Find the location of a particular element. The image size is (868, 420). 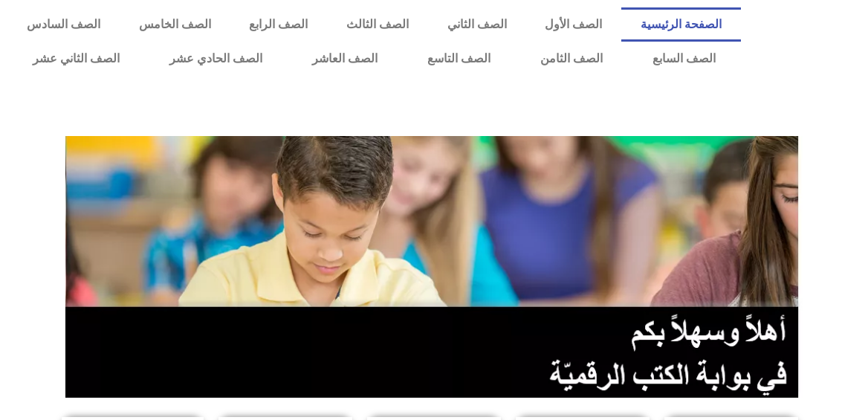

a: الصف السابع is located at coordinates (684, 59).